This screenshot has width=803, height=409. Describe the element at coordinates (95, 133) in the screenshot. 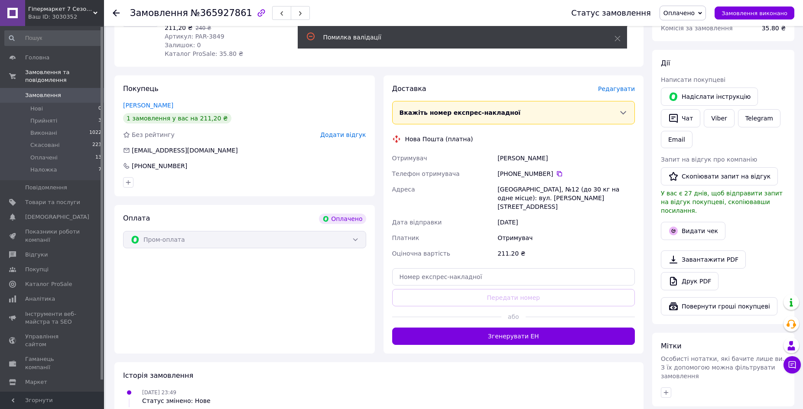

I see `span: 1022` at that location.